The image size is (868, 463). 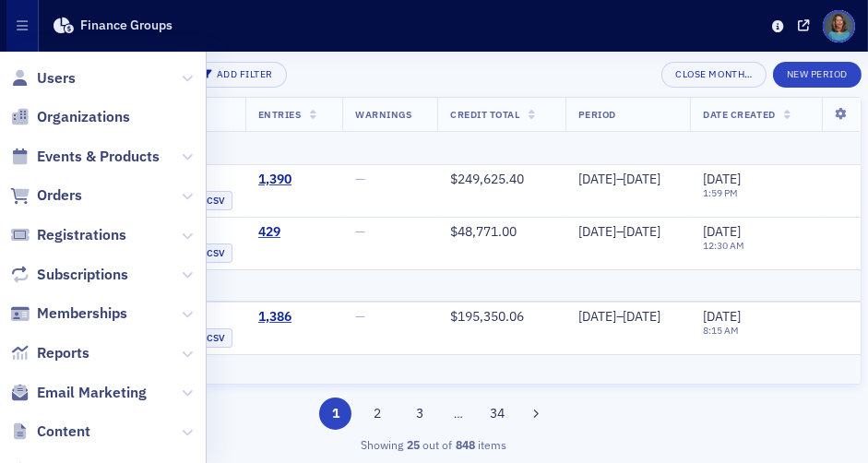 I want to click on button: 2, so click(x=377, y=413).